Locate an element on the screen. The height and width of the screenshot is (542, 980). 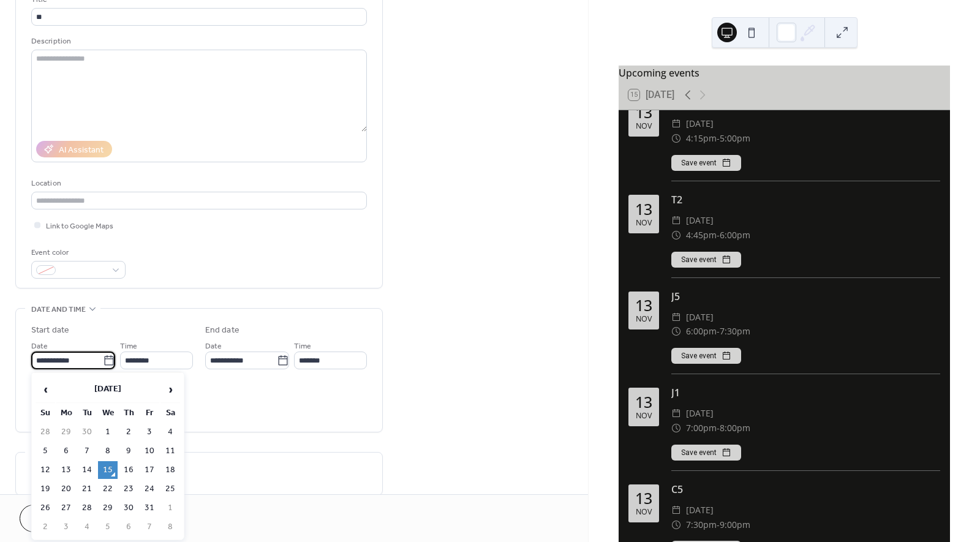
td: 23 is located at coordinates (129, 488).